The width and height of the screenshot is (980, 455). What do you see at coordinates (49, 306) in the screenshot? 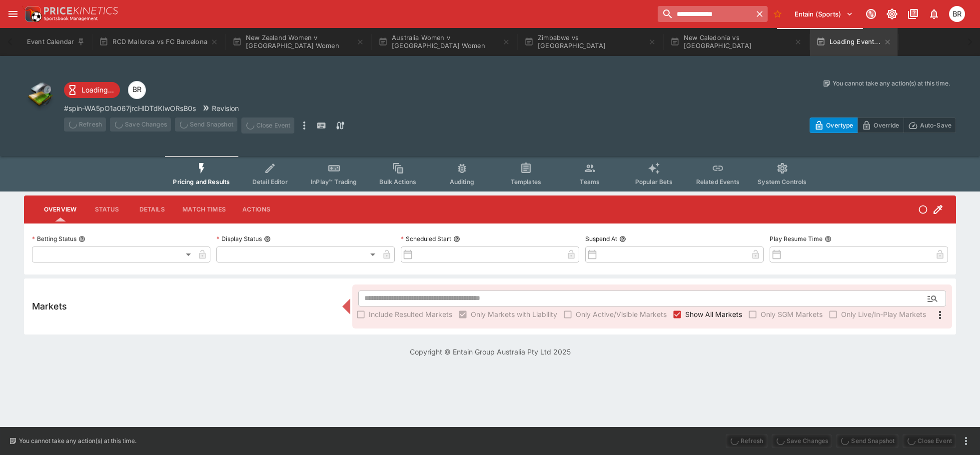
I see `h5: Markets` at bounding box center [49, 306].